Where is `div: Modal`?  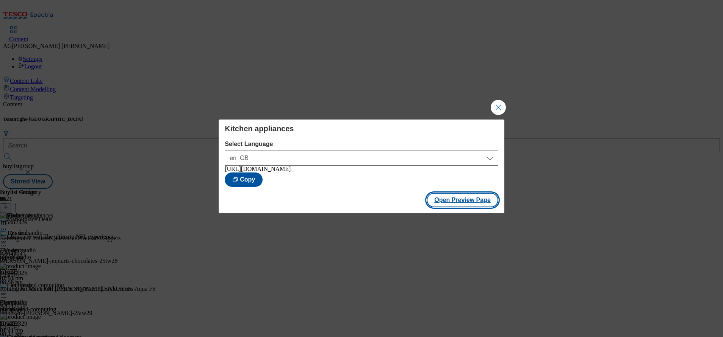 div: Modal is located at coordinates (361, 167).